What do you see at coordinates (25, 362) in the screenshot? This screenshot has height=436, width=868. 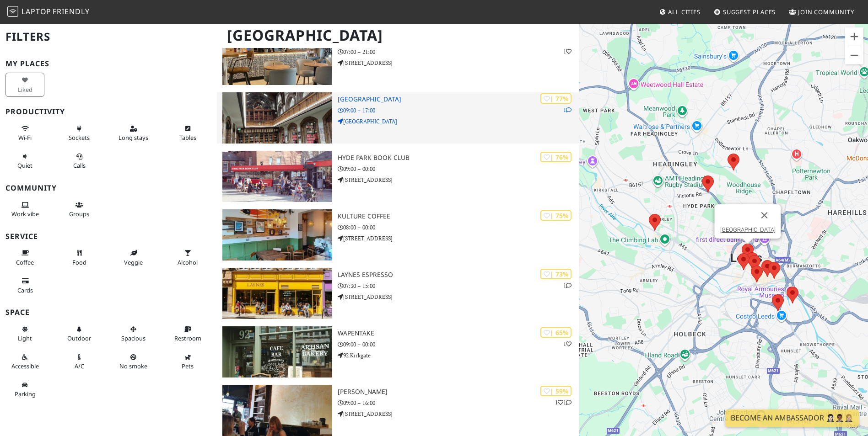 I see `button: Accessible` at bounding box center [25, 362].